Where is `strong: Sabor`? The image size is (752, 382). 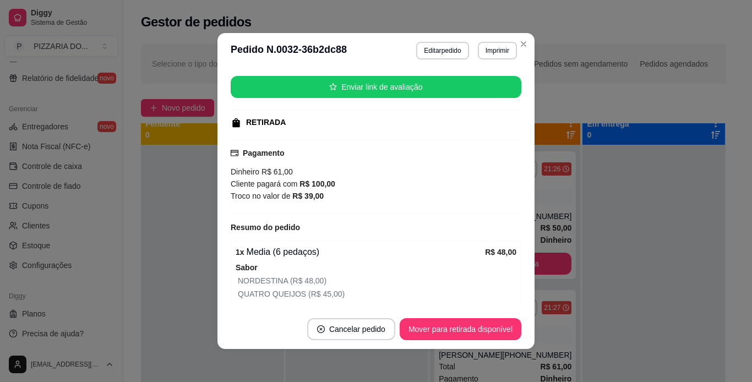
strong: Sabor is located at coordinates (247, 268).